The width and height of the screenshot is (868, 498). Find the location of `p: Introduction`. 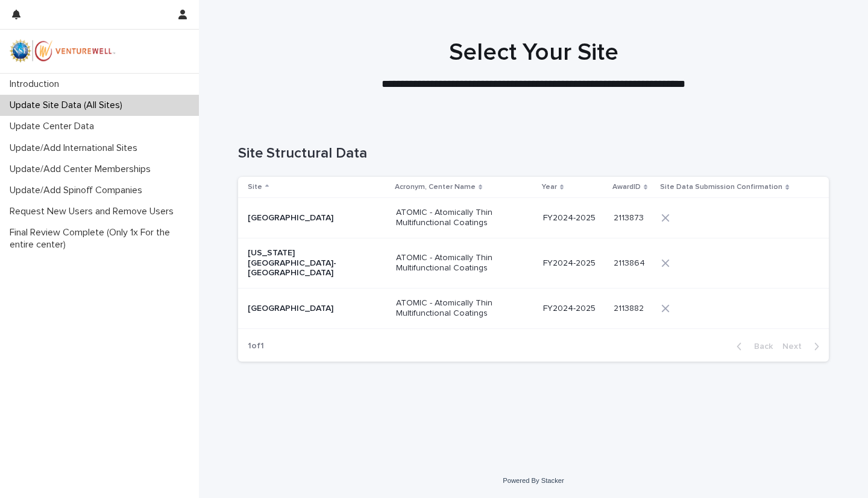

p: Introduction is located at coordinates (37, 84).